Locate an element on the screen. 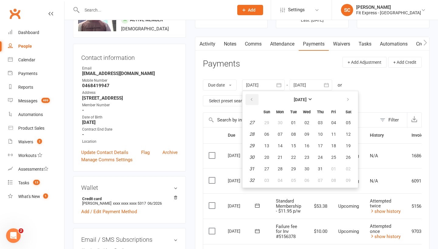 This screenshot has width=438, height=249. small: Monday is located at coordinates (280, 112).